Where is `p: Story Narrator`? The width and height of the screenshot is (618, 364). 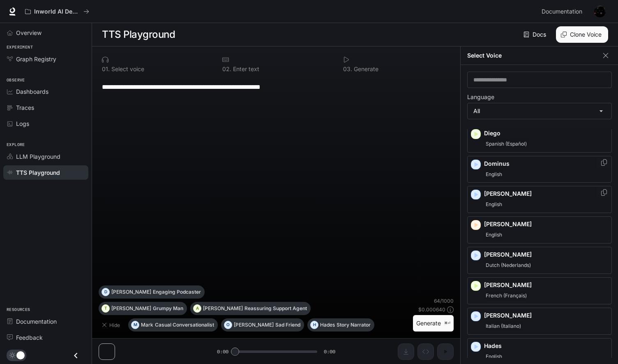 p: Story Narrator is located at coordinates (354, 325).